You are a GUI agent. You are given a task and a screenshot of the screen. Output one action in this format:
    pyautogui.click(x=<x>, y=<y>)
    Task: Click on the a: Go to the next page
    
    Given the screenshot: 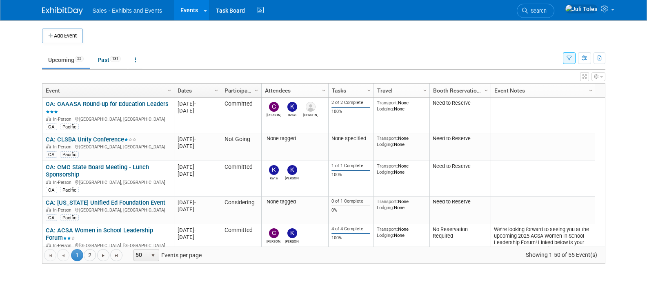 What is the action you would take?
    pyautogui.click(x=103, y=256)
    